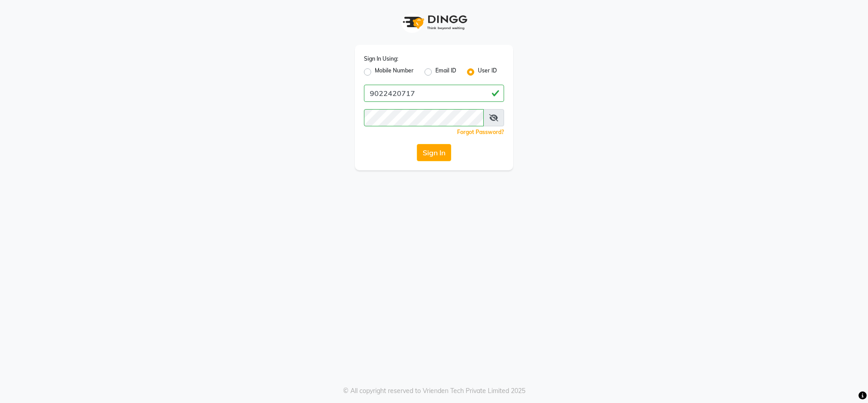  What do you see at coordinates (394, 72) in the screenshot?
I see `label: Mobile Number` at bounding box center [394, 72].